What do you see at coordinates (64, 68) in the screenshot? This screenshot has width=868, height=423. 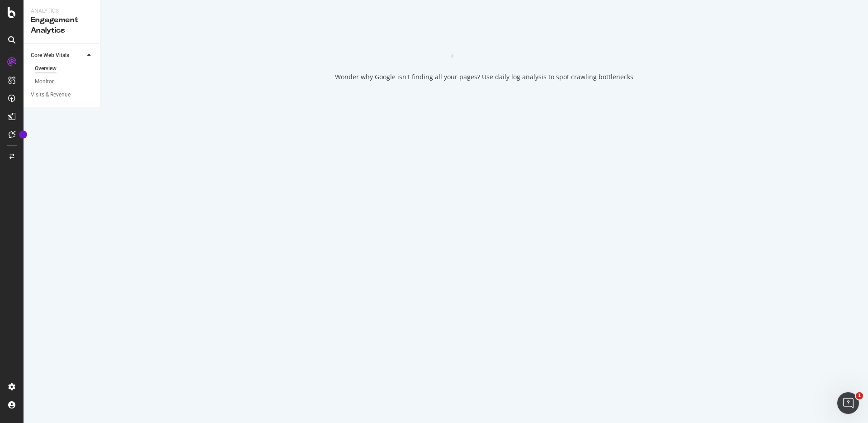 I see `a: Overview` at bounding box center [64, 68].